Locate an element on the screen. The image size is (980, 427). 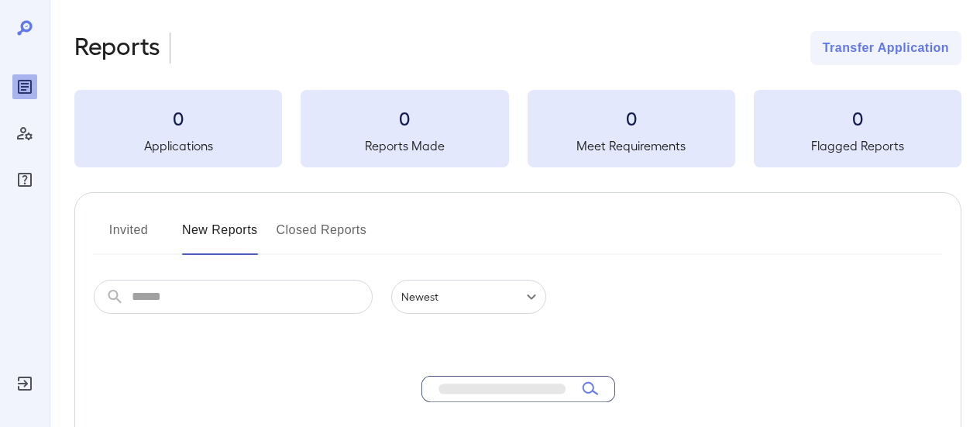
h5: Applications is located at coordinates (178, 146).